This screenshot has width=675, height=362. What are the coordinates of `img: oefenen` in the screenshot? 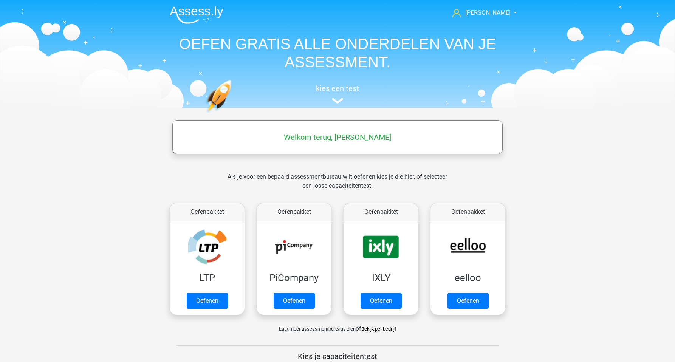 It's located at (233, 114).